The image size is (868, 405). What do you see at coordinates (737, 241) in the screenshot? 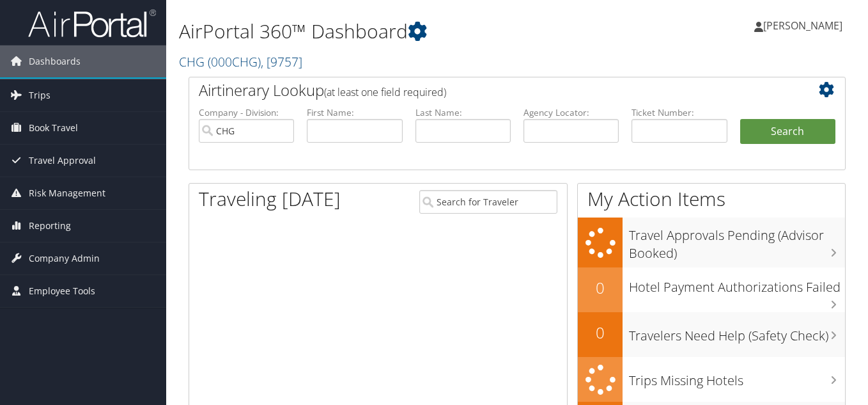
I see `h3: Travel Approvals Pending (Advisor Booked)` at bounding box center [737, 241].